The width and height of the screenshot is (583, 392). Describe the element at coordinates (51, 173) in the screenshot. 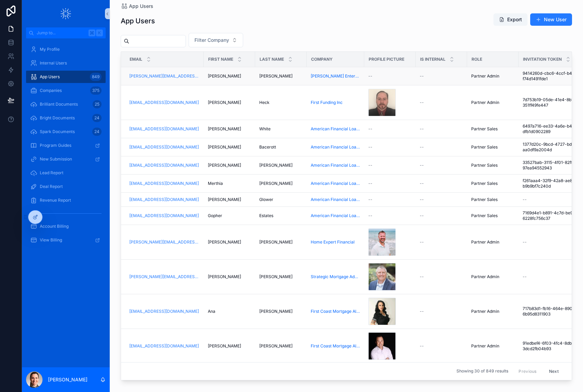

I see `span: Lead Report` at that location.